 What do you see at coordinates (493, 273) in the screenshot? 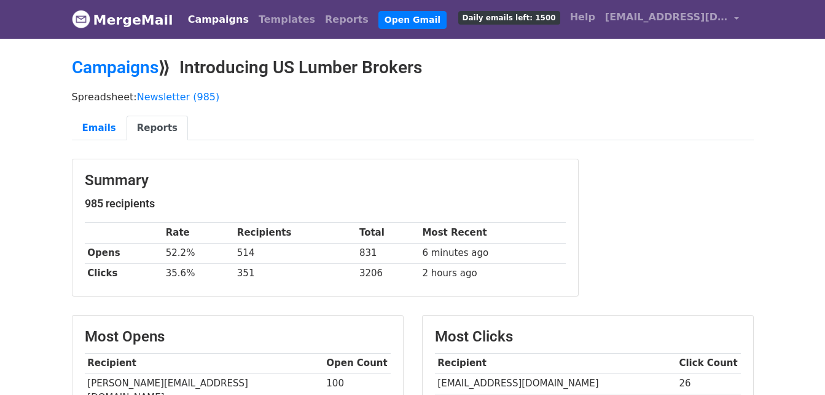
I see `td: 2 hours ago` at bounding box center [493, 273].